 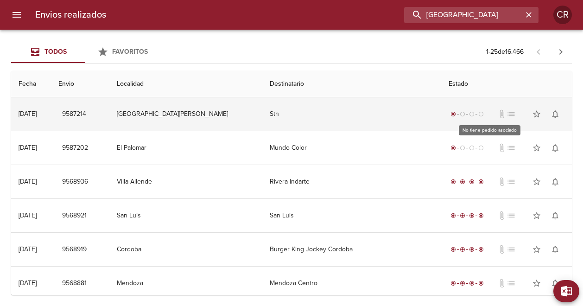 I want to click on div: Tabs Envios, so click(x=85, y=52).